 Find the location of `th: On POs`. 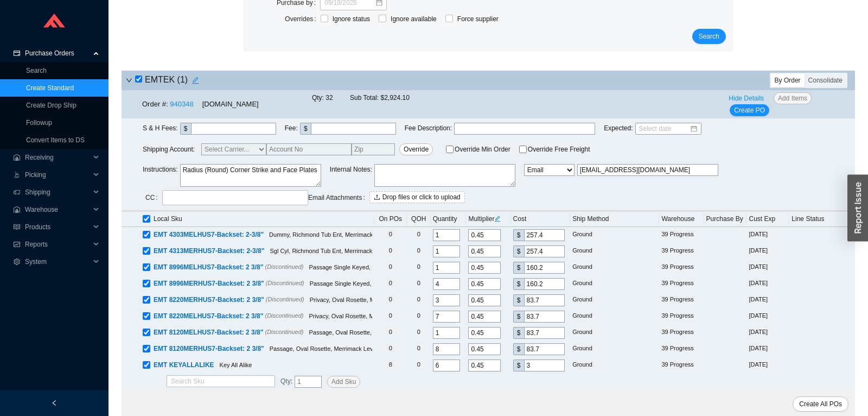

th: On POs is located at coordinates (390, 218).